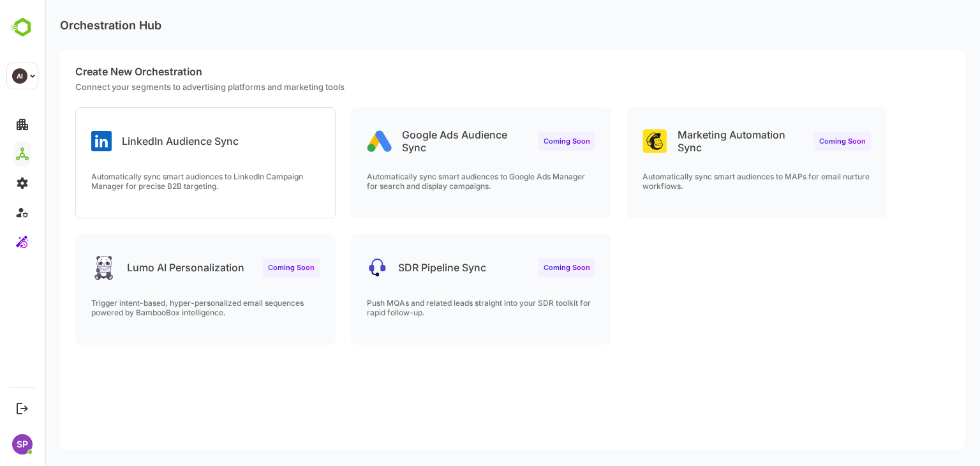 The width and height of the screenshot is (980, 466). I want to click on p: SDR Pipeline Sync, so click(397, 268).